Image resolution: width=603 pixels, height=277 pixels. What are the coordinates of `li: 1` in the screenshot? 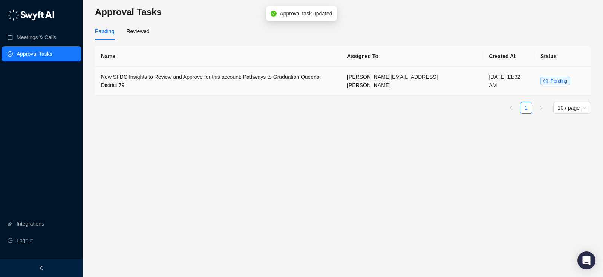 It's located at (526, 108).